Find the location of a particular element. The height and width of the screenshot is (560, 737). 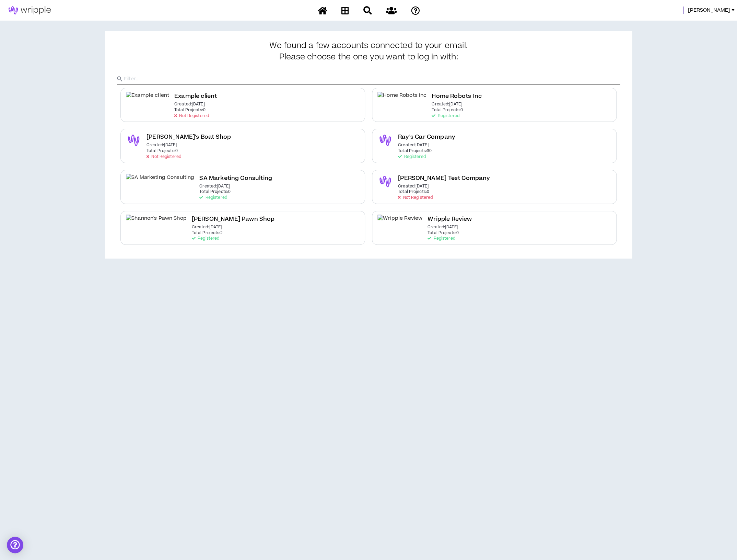

img: Ray's Car Company is located at coordinates (385, 140).